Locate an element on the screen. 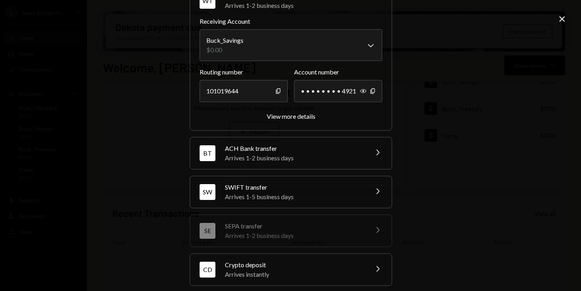 This screenshot has width=581, height=291. div: WTWire transferArrives 1-2 business days is located at coordinates (291, 68).